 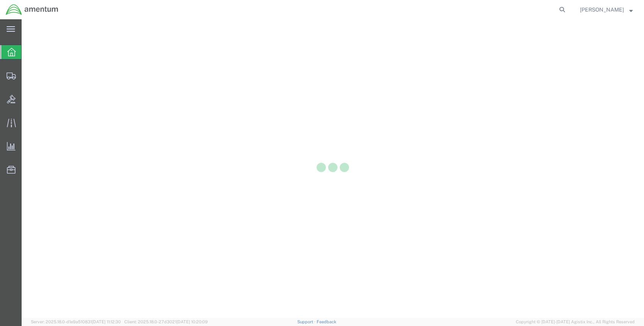 I want to click on span: Client: 2025.18.0-27d3021, so click(x=166, y=322).